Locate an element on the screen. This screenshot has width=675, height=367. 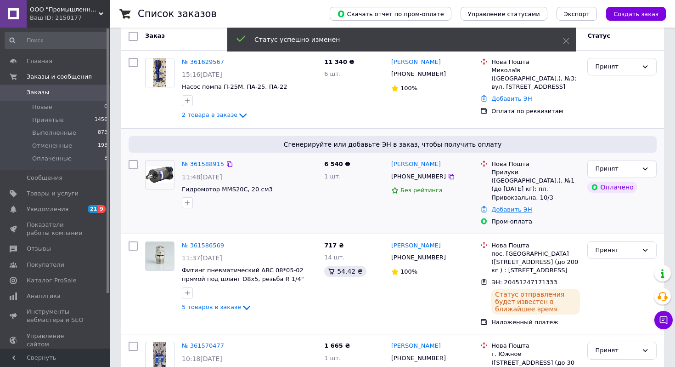
span: 11 340 ₴ is located at coordinates (339, 62).